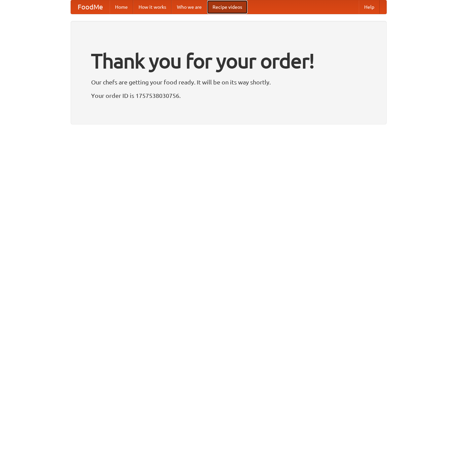 Image resolution: width=457 pixels, height=476 pixels. What do you see at coordinates (90, 7) in the screenshot?
I see `a: FoodMe` at bounding box center [90, 7].